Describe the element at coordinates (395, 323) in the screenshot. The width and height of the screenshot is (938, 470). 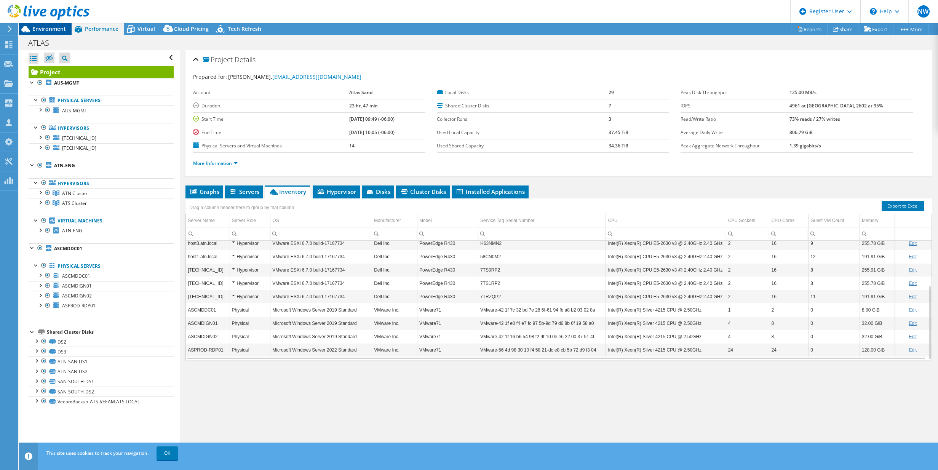
I see `td: Column Manufacturer, Value VMware Inc.` at that location.